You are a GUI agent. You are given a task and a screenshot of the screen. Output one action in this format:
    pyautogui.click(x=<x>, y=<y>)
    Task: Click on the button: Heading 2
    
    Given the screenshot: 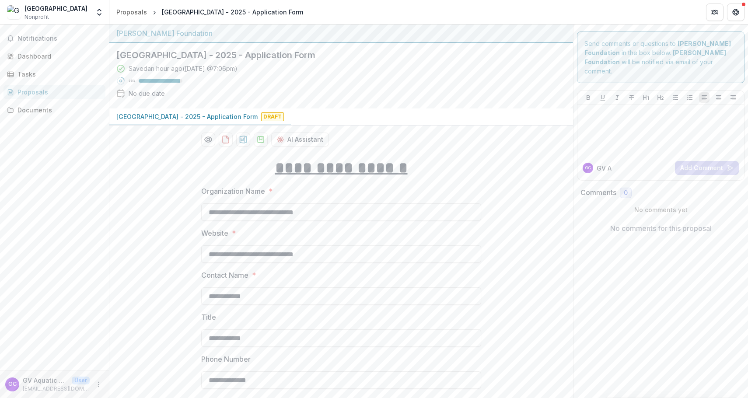 What is the action you would take?
    pyautogui.click(x=661, y=98)
    